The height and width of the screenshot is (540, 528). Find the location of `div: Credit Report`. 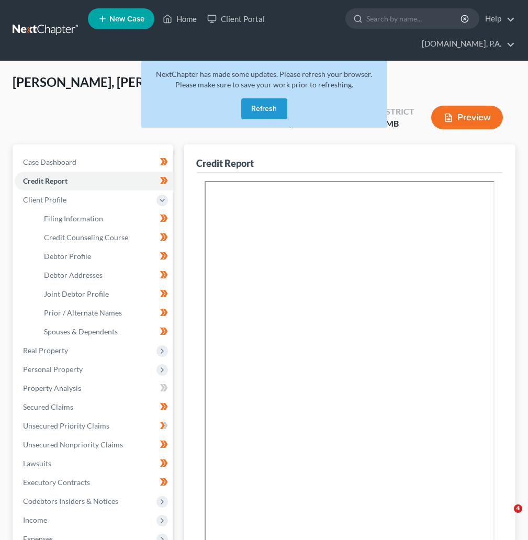

div: Credit Report is located at coordinates (225, 163).